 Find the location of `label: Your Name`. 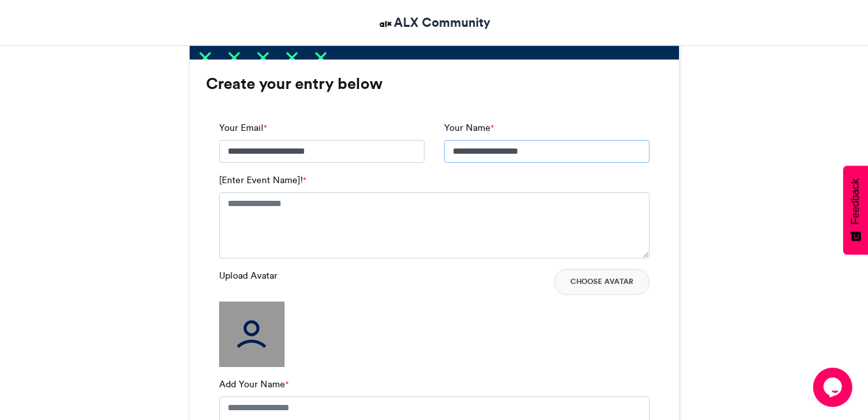

label: Your Name is located at coordinates (469, 128).